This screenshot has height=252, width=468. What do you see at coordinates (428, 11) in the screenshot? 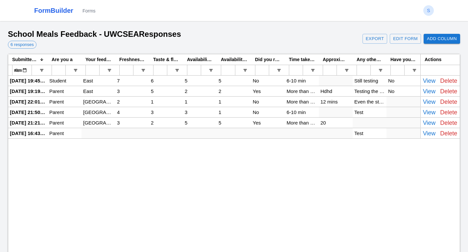
I see `button: S` at bounding box center [428, 11].